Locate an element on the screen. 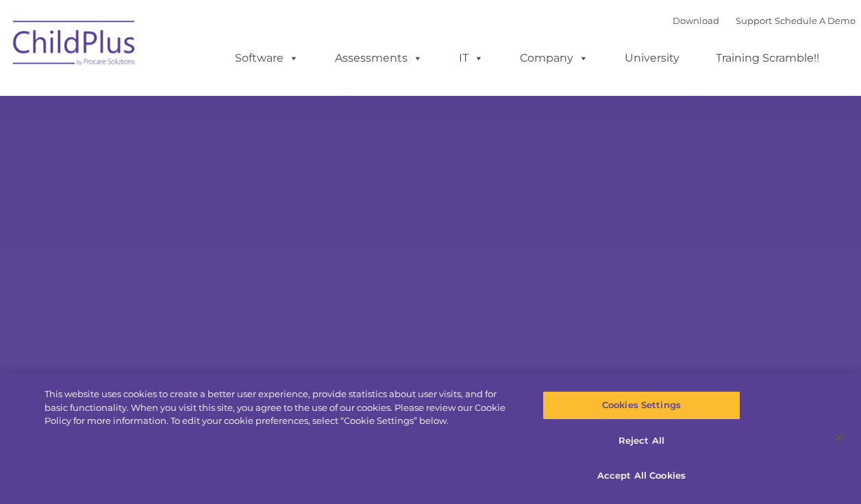  a: Support is located at coordinates (753, 21).